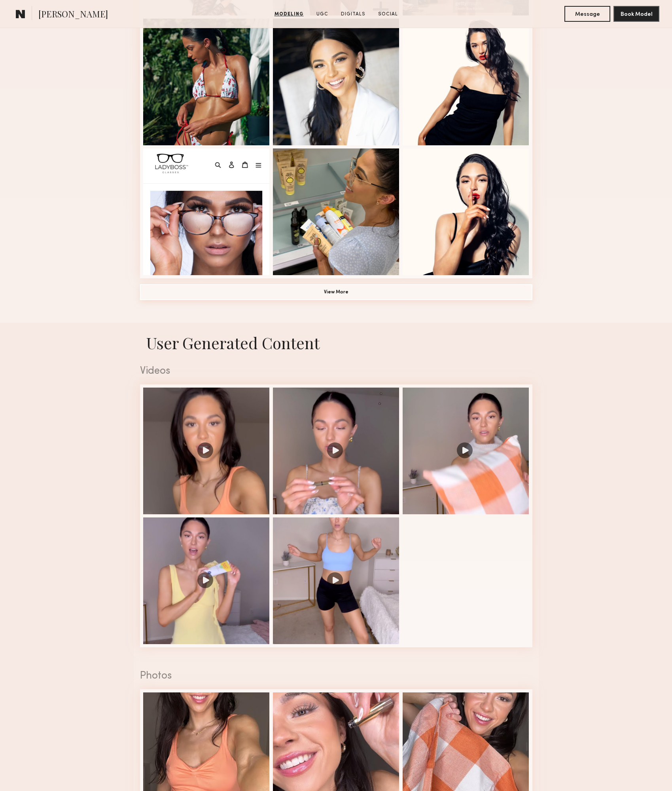 This screenshot has height=791, width=672. Describe the element at coordinates (336, 292) in the screenshot. I see `button: View More` at that location.